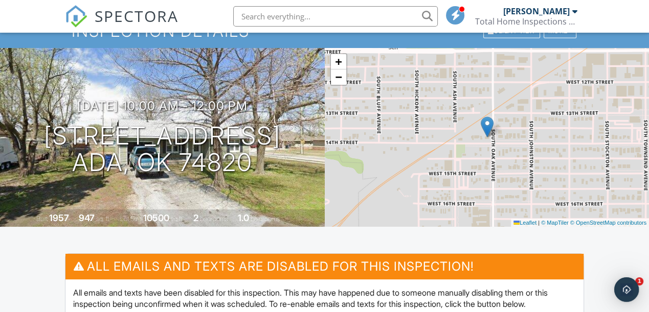 This screenshot has width=649, height=312. I want to click on input: Search everything..., so click(335, 16).